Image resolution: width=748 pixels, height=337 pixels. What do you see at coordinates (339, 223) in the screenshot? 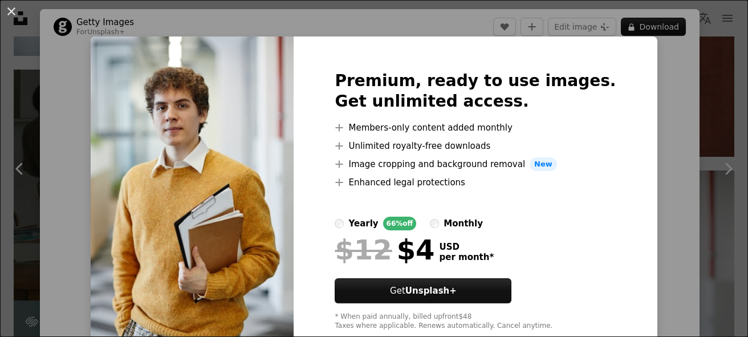
I see `input: yearly66%off` at bounding box center [339, 223].